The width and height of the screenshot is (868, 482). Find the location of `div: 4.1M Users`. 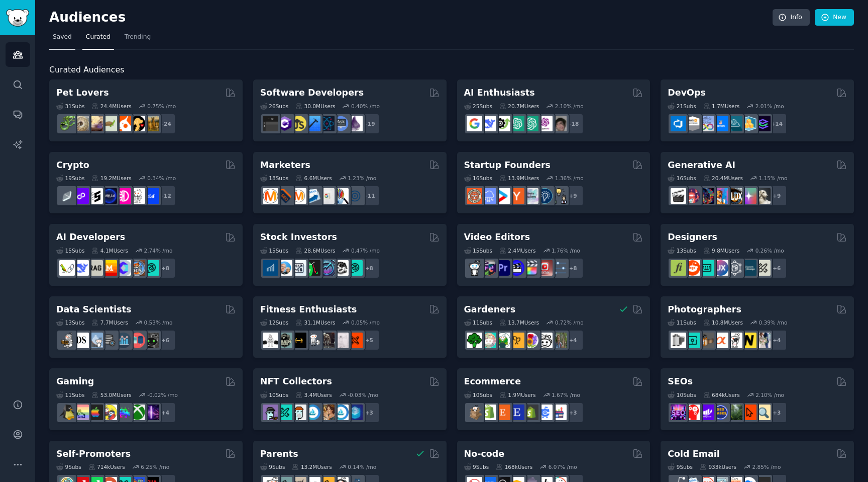

div: 4.1M Users is located at coordinates (110, 250).